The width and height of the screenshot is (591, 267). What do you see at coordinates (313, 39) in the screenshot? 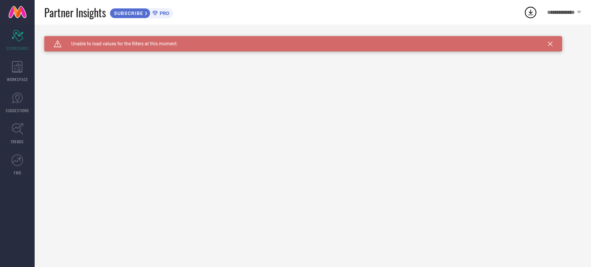
I see `div: Unable to load filters at this moment. Please try later.` at bounding box center [313, 39].